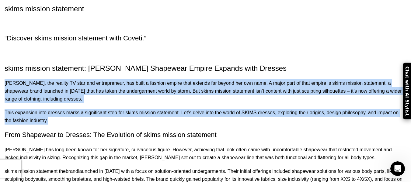 This screenshot has height=182, width=411. I want to click on h3: “Discover skims mission statement with Coveti.”, so click(206, 38).